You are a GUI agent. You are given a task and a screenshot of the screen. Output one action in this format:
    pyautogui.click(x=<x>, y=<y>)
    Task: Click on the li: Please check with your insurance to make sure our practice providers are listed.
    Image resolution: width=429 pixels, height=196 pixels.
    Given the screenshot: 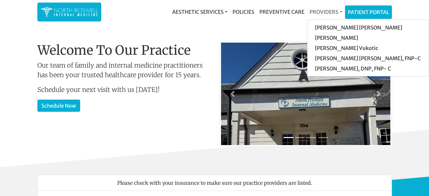 What is the action you would take?
    pyautogui.click(x=215, y=182)
    